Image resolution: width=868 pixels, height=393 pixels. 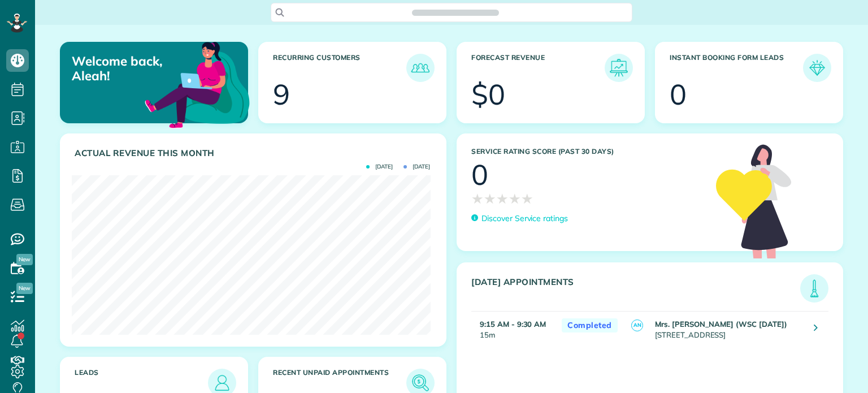 What do you see at coordinates (736, 68) in the screenshot?
I see `h3: Instant Booking Form Leads` at bounding box center [736, 68].